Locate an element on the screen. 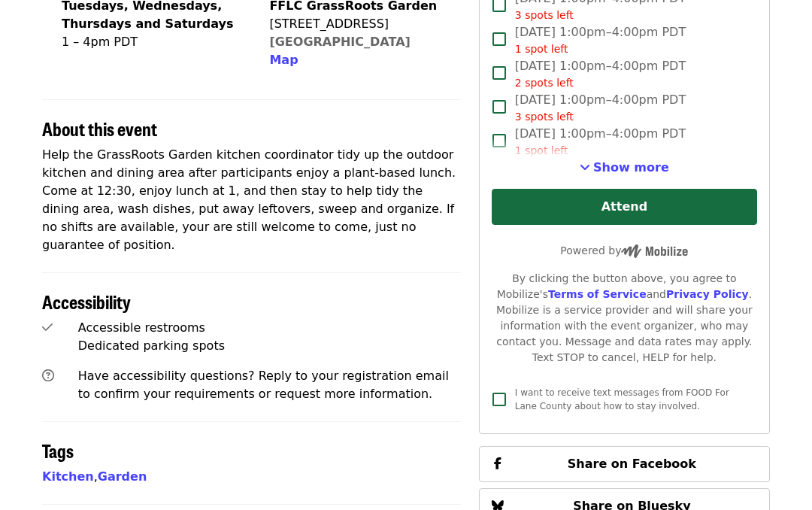 The height and width of the screenshot is (510, 812). span: Accessibility is located at coordinates (87, 301).